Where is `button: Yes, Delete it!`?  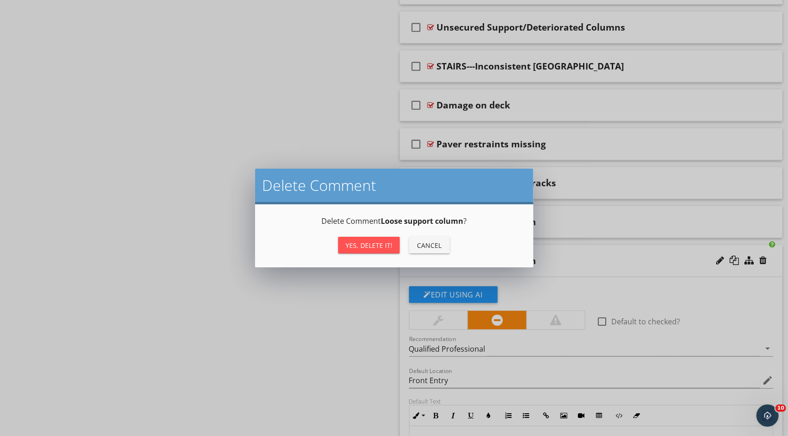 button: Yes, Delete it! is located at coordinates (369, 245).